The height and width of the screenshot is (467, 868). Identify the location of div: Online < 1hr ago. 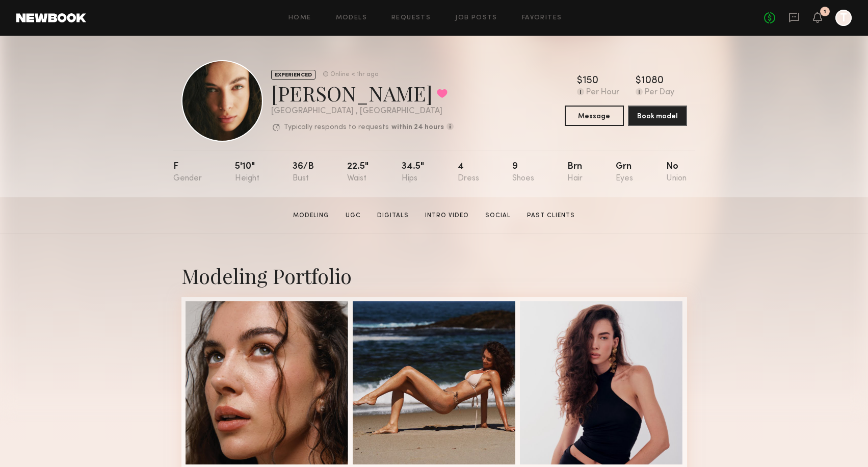
(354, 75).